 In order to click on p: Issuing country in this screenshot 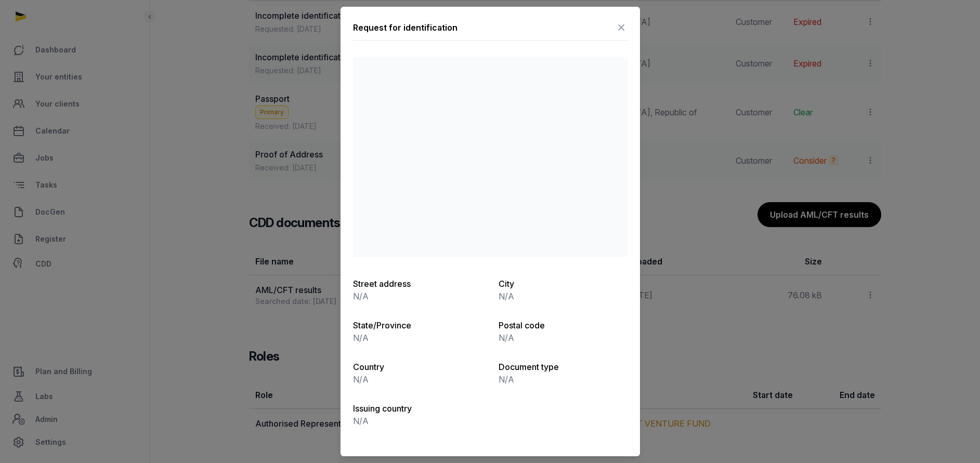, I will do `click(418, 408)`.